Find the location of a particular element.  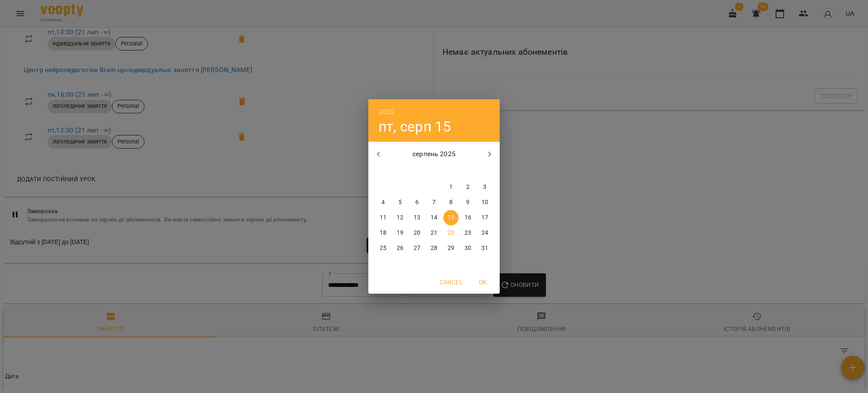

button: 22 is located at coordinates (451, 233).